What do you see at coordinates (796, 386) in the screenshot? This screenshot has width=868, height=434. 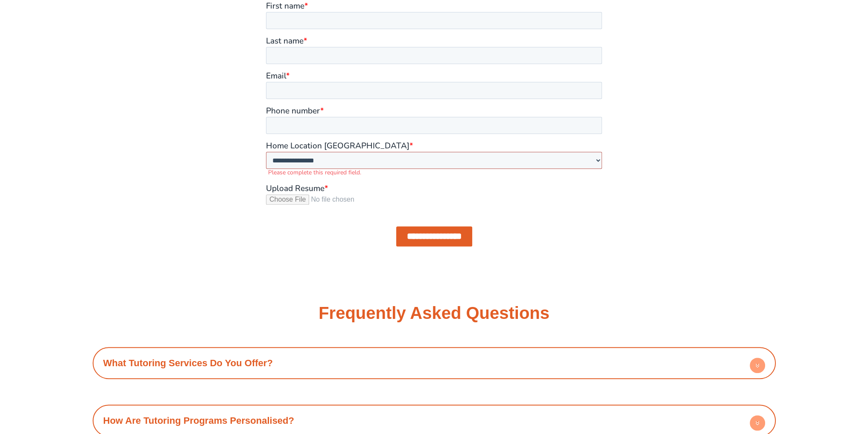 I see `div: Chat Widget` at bounding box center [796, 386].